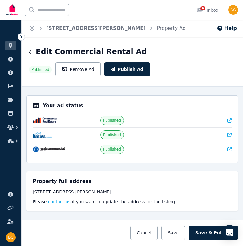  Describe the element at coordinates (173, 233) in the screenshot. I see `button: Save` at that location.